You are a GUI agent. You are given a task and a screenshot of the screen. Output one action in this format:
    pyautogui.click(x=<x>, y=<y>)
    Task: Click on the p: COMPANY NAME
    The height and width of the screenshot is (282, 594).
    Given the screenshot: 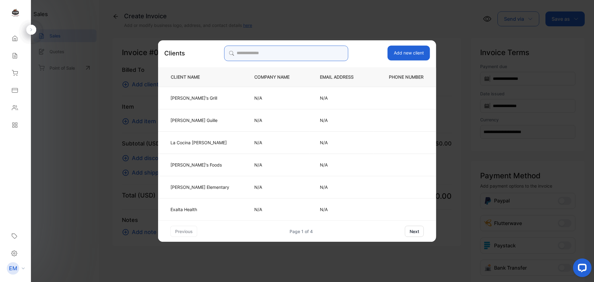 What is the action you would take?
    pyautogui.click(x=277, y=77)
    